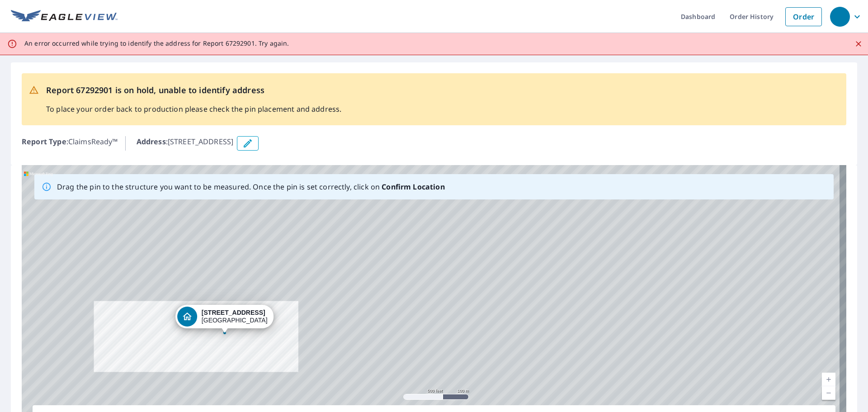 This screenshot has width=868, height=412. I want to click on img: EV Logo, so click(64, 16).